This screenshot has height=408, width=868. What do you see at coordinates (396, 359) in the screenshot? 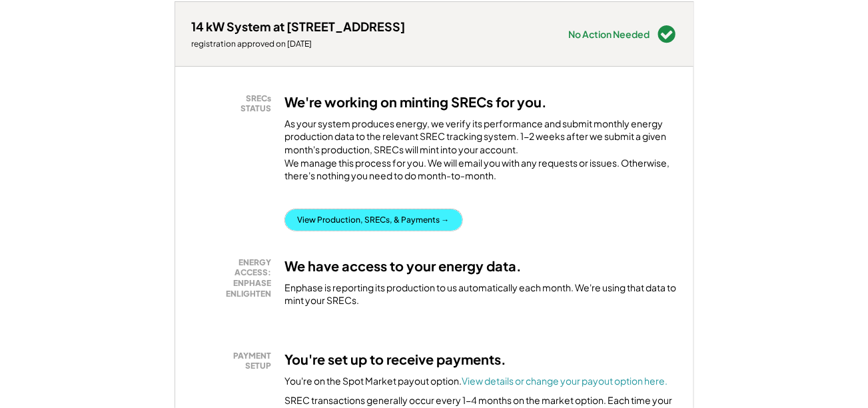
I see `h3: You're set up to receive payments.` at bounding box center [396, 359].